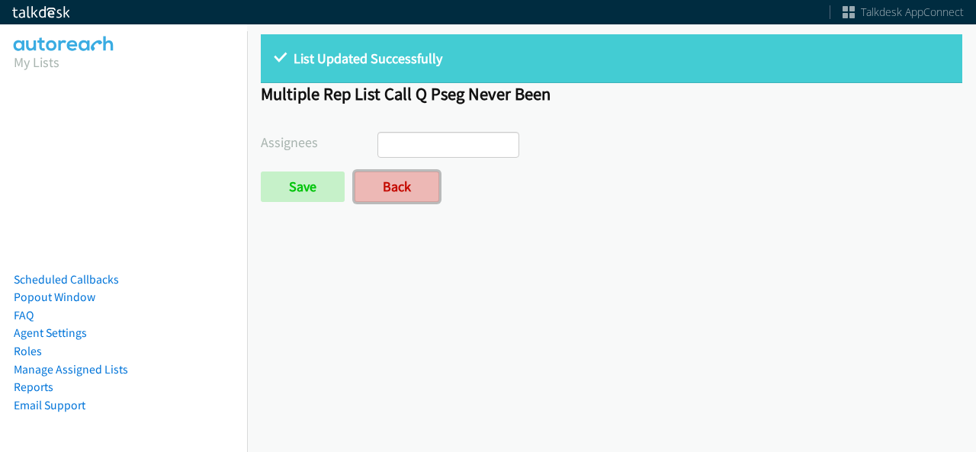 This screenshot has width=976, height=452. Describe the element at coordinates (397, 187) in the screenshot. I see `a: Back` at that location.